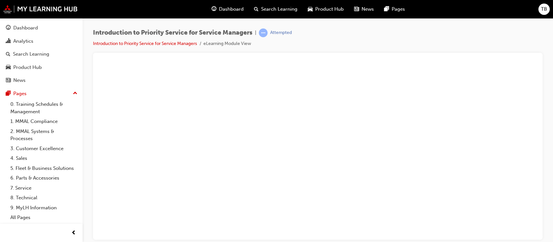 The image size is (553, 242). I want to click on div: Pages, so click(20, 94).